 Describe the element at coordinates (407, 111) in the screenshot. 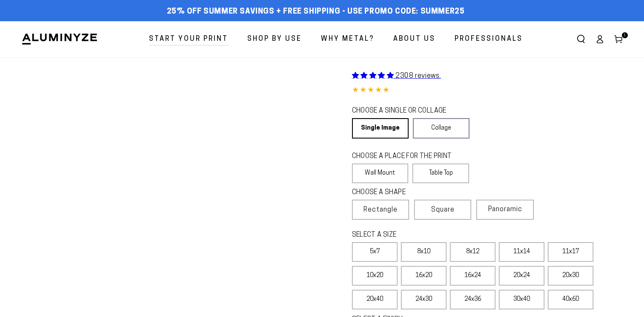

I see `legend: CHOOSE A SINGLE OR COLLAGE` at that location.